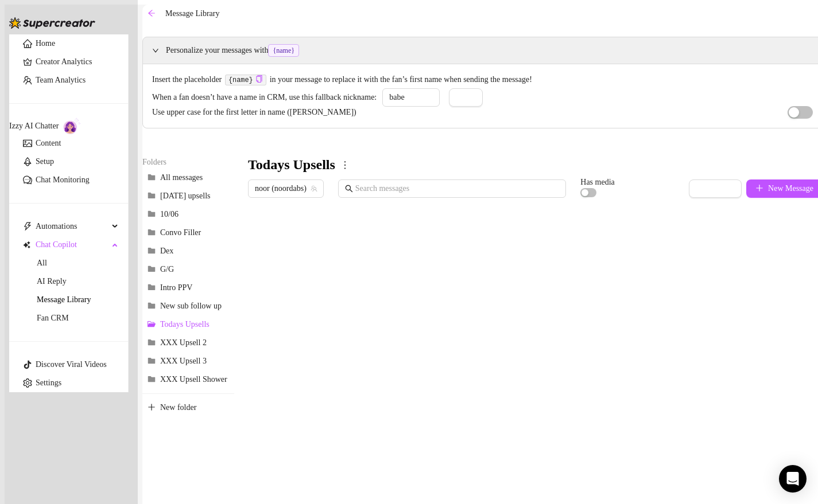 The height and width of the screenshot is (504, 818). Describe the element at coordinates (188, 178) in the screenshot. I see `button: All messages` at that location.